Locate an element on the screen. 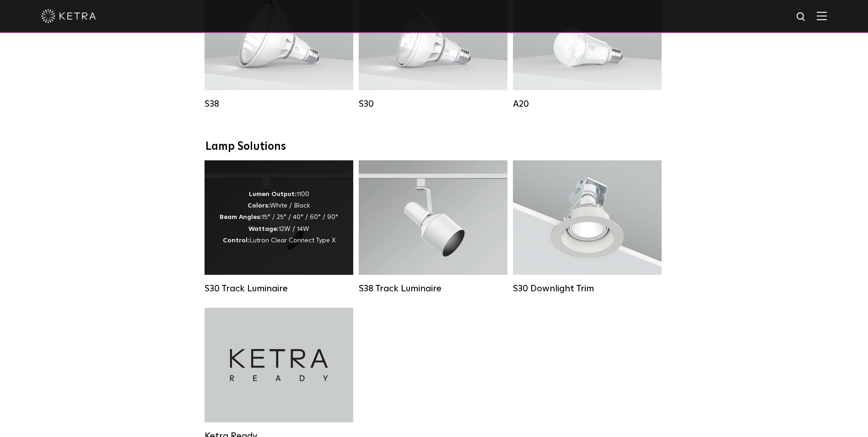 This screenshot has width=868, height=437. div: S30 Downlight Trim is located at coordinates (587, 288).